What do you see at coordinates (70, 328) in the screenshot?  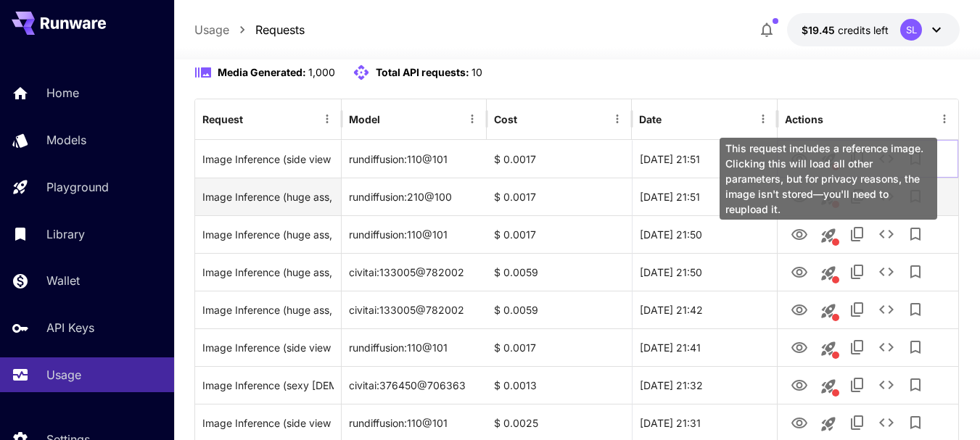 I see `p: API Keys` at bounding box center [70, 328].